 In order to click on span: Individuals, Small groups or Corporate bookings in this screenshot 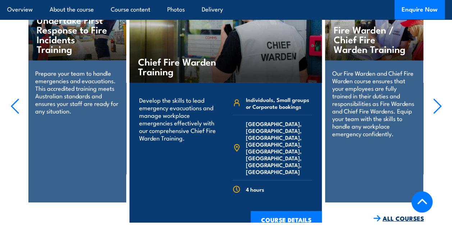, I will do `click(279, 103)`.